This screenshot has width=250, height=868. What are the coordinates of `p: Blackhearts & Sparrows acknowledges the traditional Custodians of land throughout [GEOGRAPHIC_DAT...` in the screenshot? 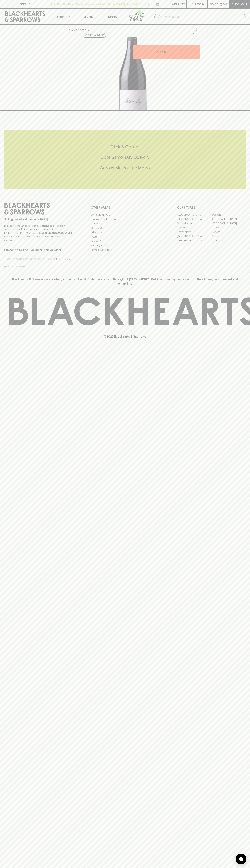 It's located at (125, 281).